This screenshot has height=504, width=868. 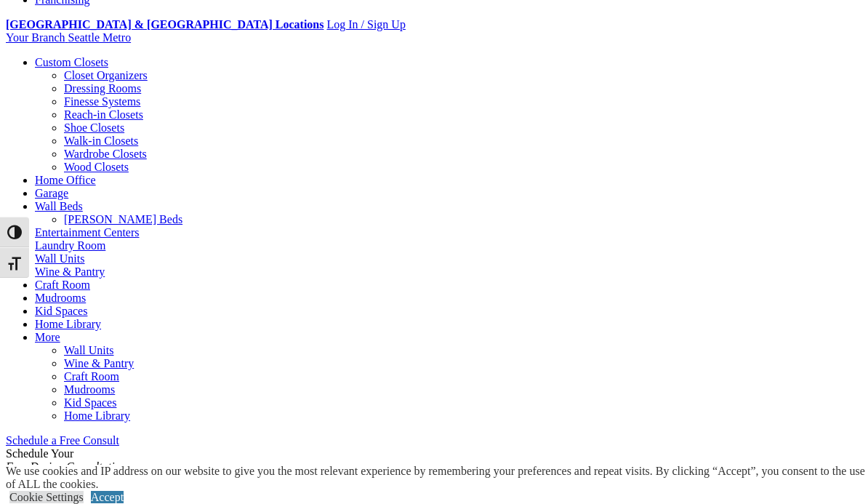 What do you see at coordinates (94, 127) in the screenshot?
I see `a: Shoe Closets` at bounding box center [94, 127].